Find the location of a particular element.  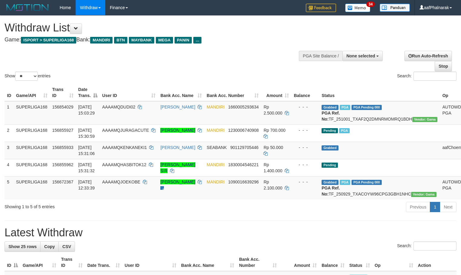

span: Copy 901129705446 to clipboard is located at coordinates (244, 147).